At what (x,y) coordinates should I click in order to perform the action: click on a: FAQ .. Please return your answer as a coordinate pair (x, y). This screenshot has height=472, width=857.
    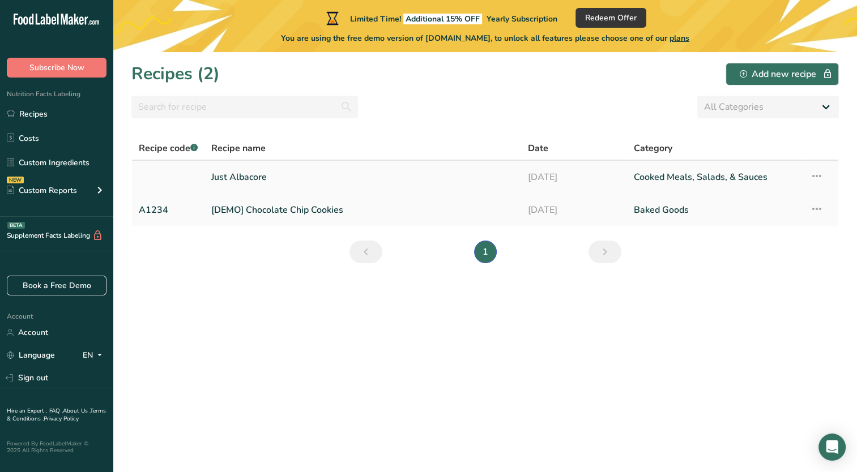
    Looking at the image, I should click on (56, 411).